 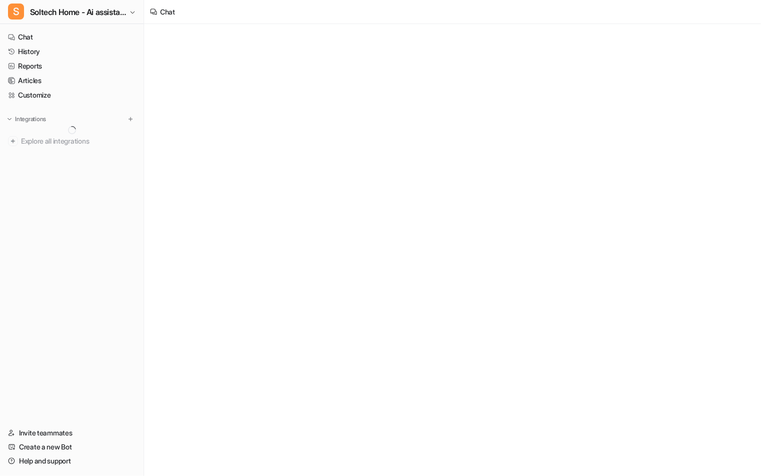 What do you see at coordinates (27, 119) in the screenshot?
I see `button: Integrations` at bounding box center [27, 119].